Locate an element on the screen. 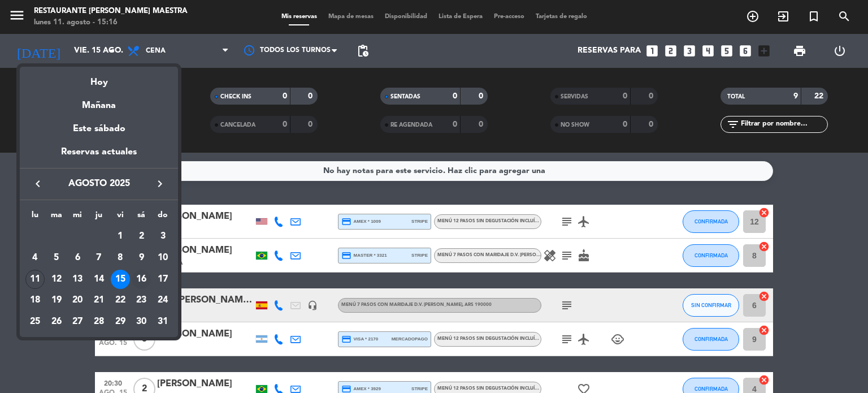 The image size is (868, 393). th: jueves is located at coordinates (99, 217).